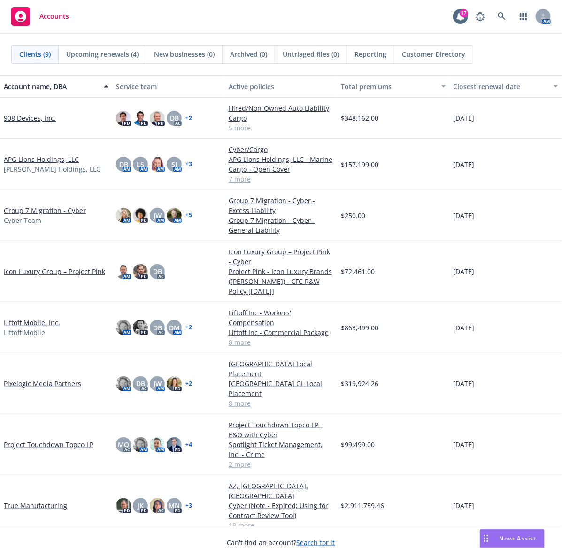  I want to click on span: $157,199.00, so click(360, 164).